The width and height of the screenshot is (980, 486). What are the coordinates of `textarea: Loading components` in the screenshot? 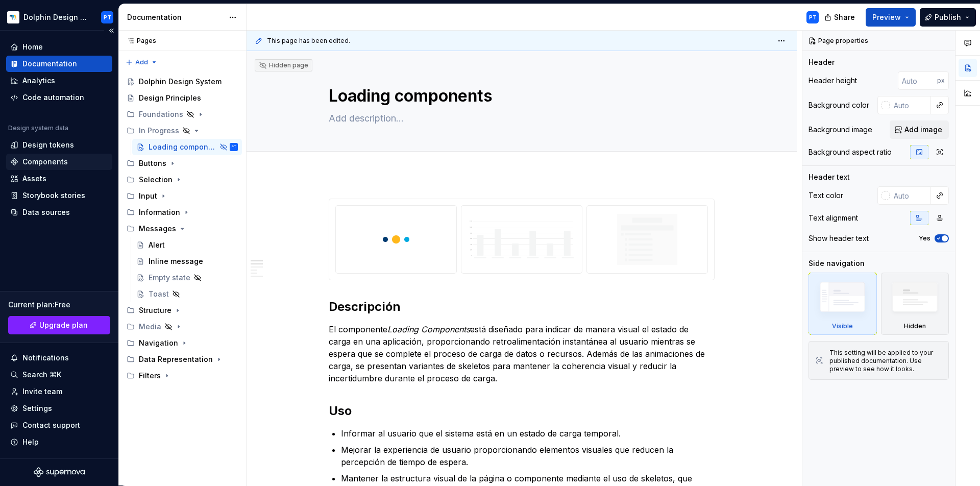 It's located at (519, 96).